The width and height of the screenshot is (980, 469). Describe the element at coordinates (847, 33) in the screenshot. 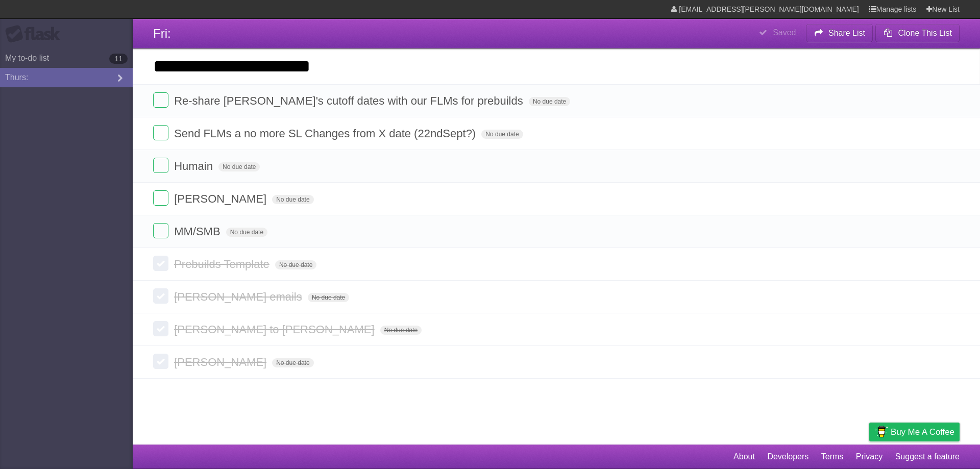

I see `b: Share List` at that location.